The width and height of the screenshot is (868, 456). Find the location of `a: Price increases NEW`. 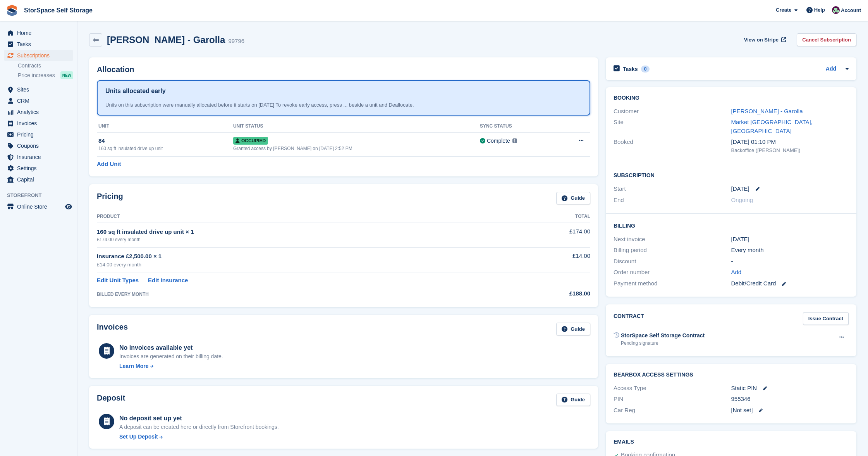

a: Price increases NEW is located at coordinates (46, 75).